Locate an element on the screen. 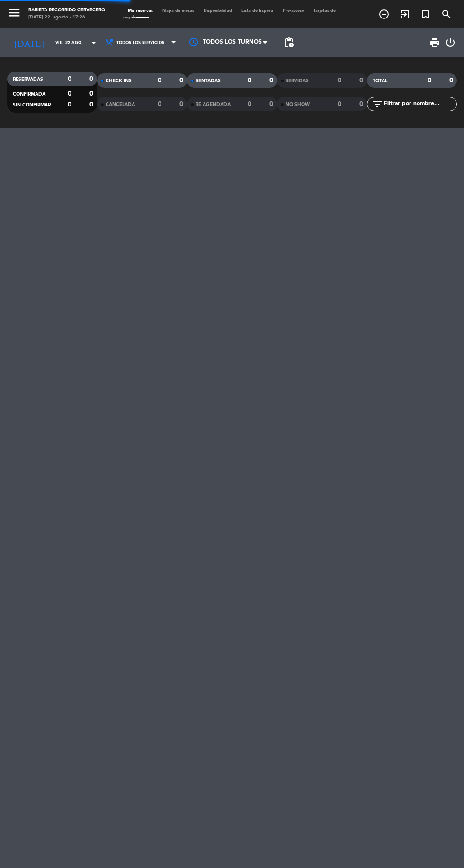 Image resolution: width=464 pixels, height=868 pixels. i: power_settings_new is located at coordinates (451, 42).